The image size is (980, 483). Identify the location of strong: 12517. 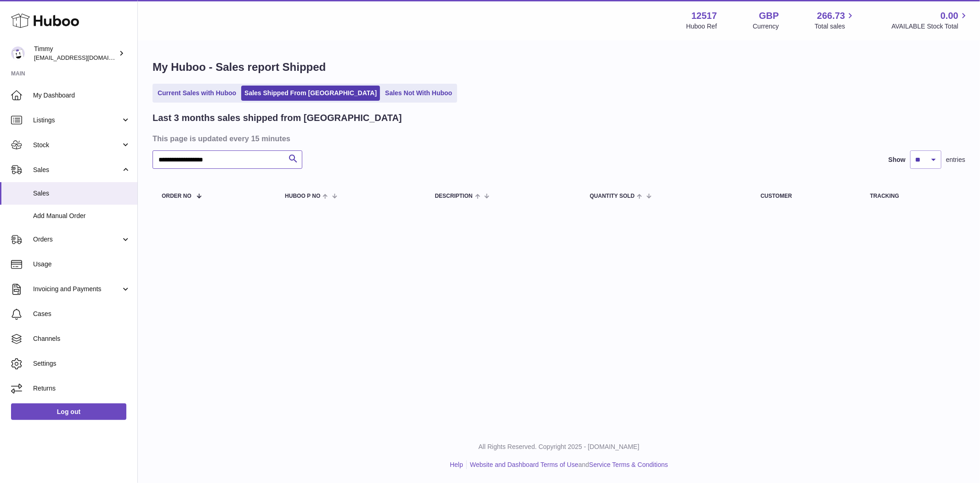
(704, 16).